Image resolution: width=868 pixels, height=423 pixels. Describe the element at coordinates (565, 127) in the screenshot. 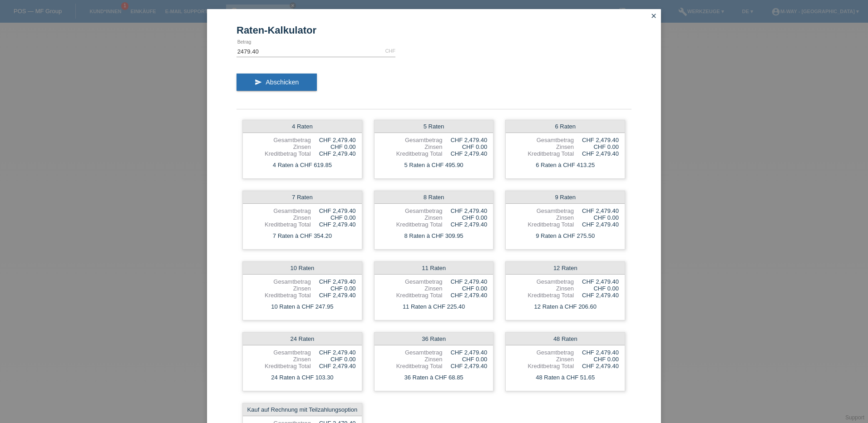

I see `div: 6 Raten` at that location.